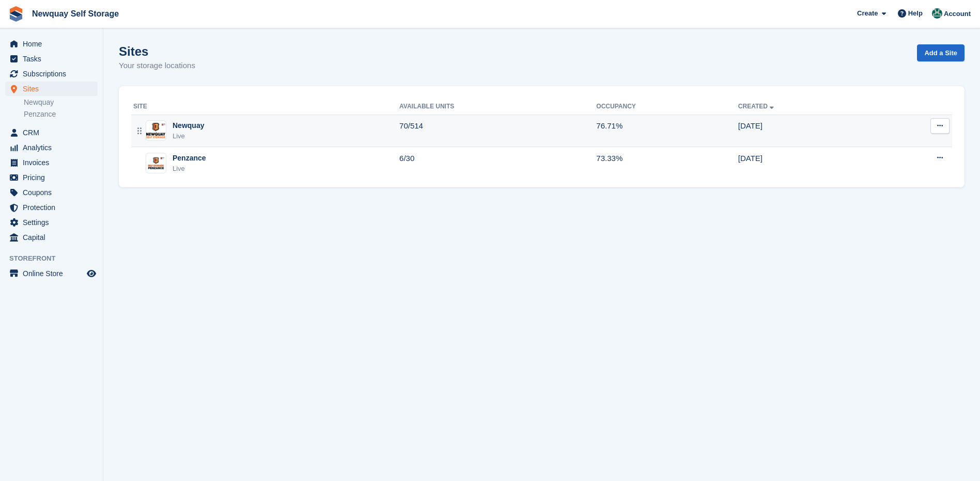  I want to click on span: CRM, so click(54, 133).